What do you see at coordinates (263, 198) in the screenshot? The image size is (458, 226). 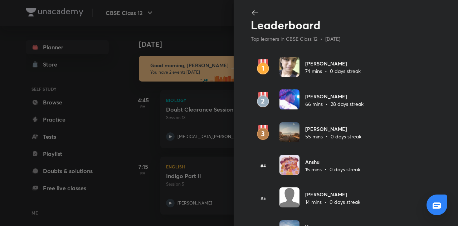 I see `h6: #5` at bounding box center [263, 198].